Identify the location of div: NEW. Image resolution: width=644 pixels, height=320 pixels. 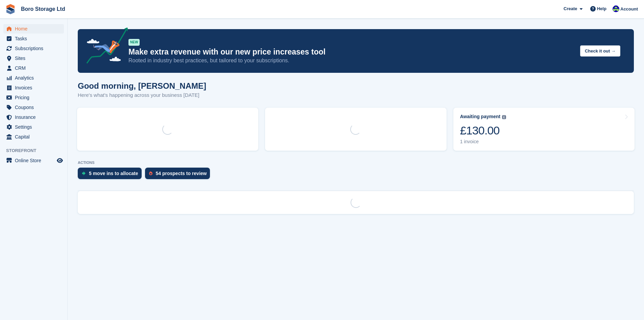
(134, 42).